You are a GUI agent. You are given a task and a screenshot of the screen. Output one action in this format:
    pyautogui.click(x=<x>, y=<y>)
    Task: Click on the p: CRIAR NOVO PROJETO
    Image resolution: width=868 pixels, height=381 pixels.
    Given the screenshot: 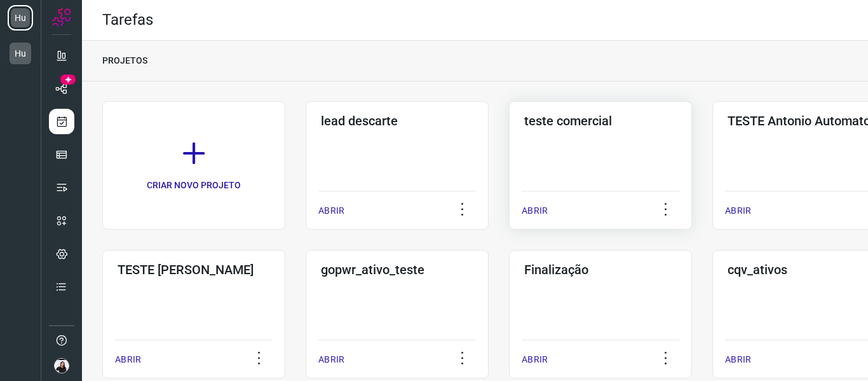 What is the action you would take?
    pyautogui.click(x=193, y=185)
    